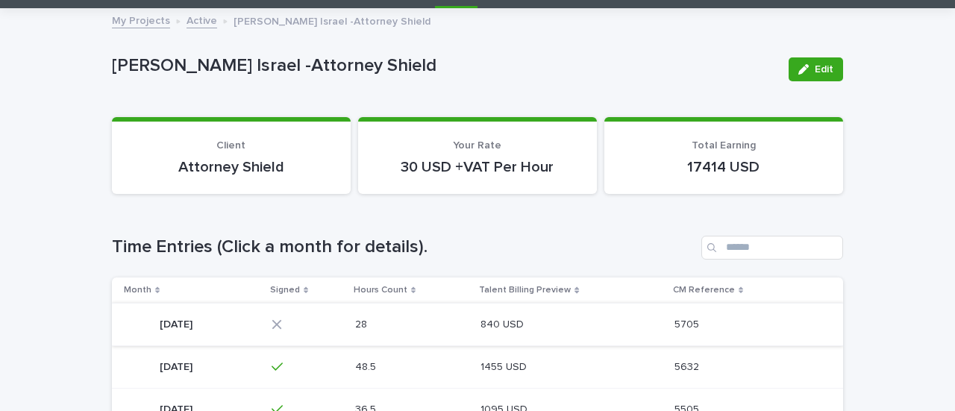 This screenshot has width=955, height=411. I want to click on p: 1455 USD, so click(505, 366).